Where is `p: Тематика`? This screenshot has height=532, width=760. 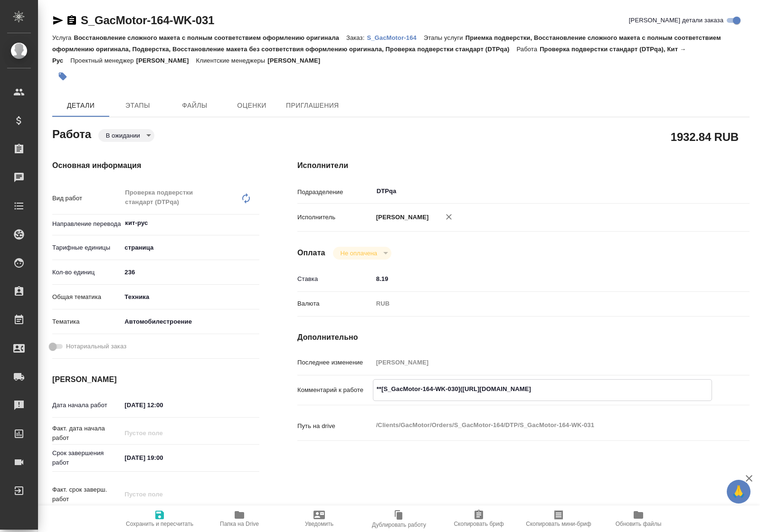
p: Тематика is located at coordinates (87, 322).